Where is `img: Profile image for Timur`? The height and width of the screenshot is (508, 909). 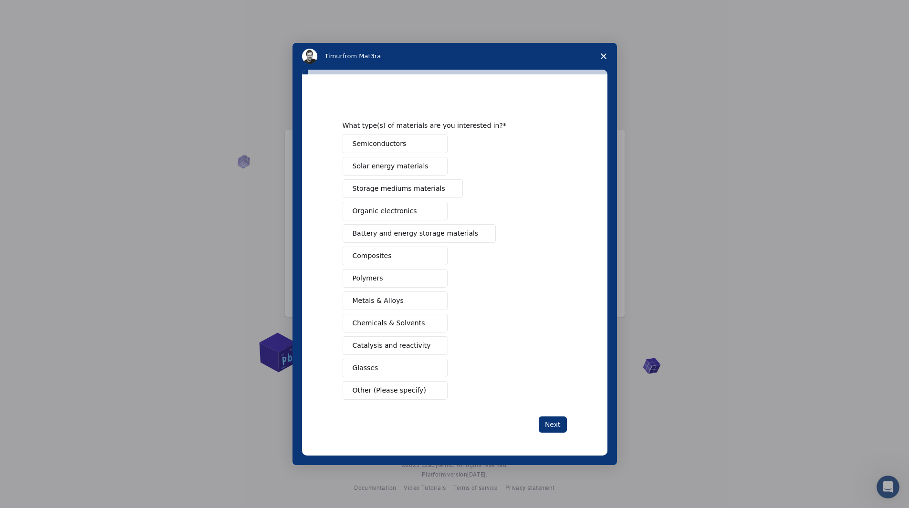
img: Profile image for Timur is located at coordinates (310, 56).